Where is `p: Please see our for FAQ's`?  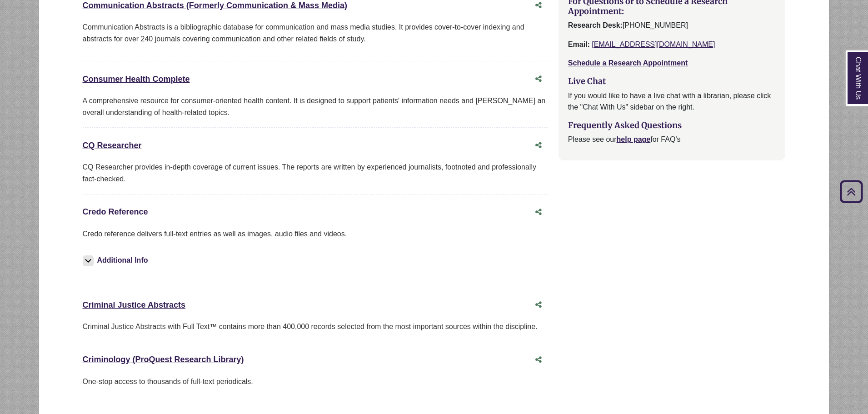
p: Please see our for FAQ's is located at coordinates (672, 140).